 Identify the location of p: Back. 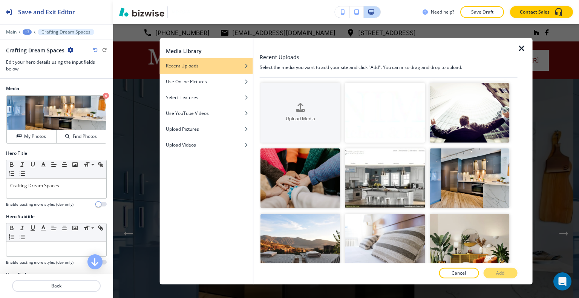
(56, 286).